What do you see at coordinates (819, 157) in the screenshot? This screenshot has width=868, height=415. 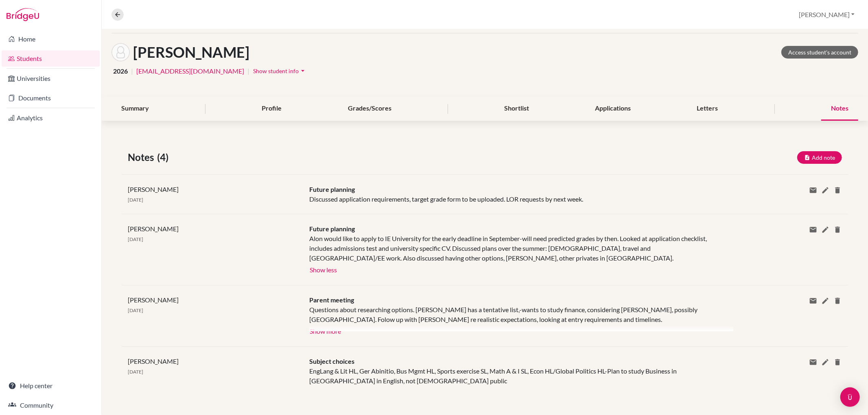 I see `button: Add note` at bounding box center [819, 157].